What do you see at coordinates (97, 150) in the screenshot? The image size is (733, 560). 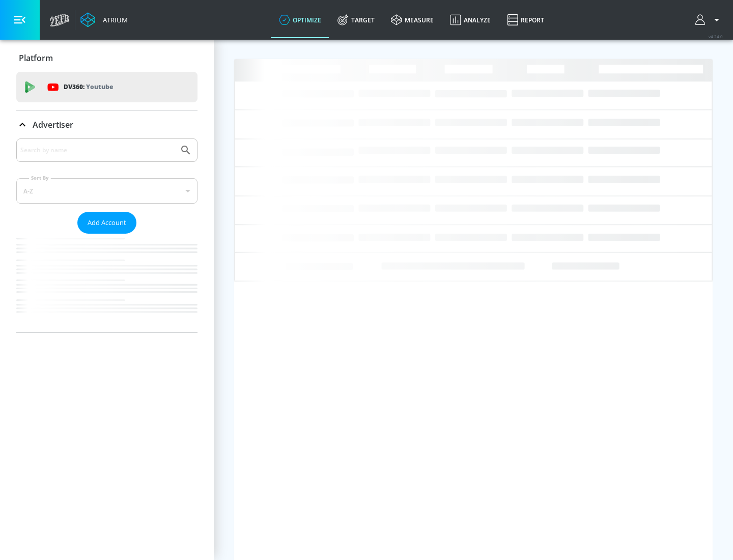 I see `input: Search by name` at bounding box center [97, 150].